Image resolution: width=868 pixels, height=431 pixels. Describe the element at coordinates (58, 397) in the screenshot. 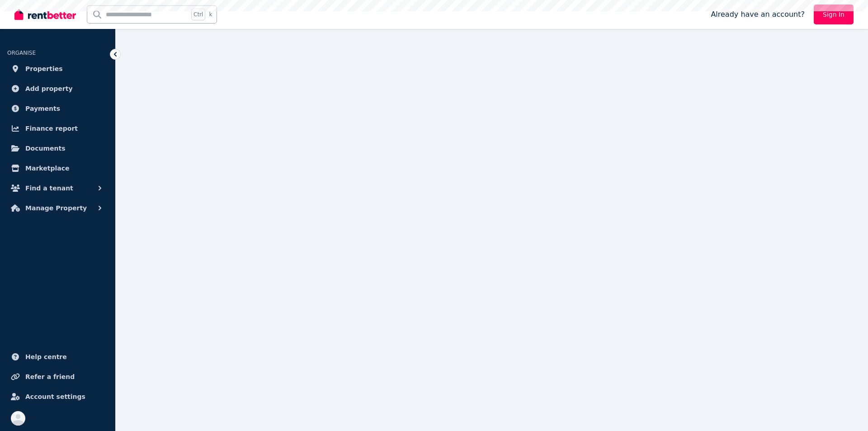

I see `a: Account settings` at that location.